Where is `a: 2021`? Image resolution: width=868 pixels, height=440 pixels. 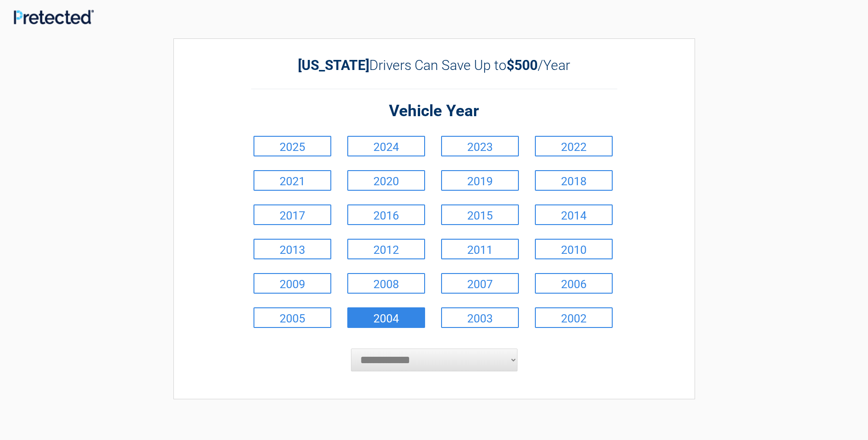
a: 2021 is located at coordinates (292, 180).